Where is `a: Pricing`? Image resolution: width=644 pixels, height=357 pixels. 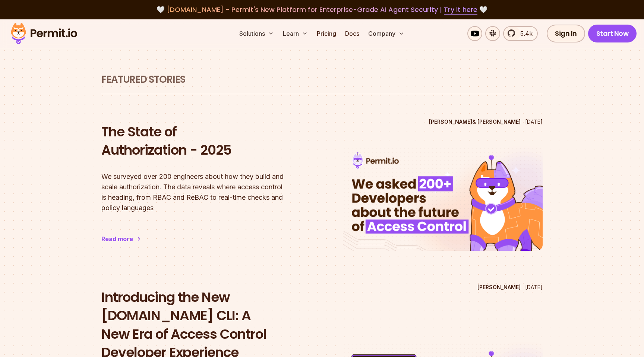 a: Pricing is located at coordinates (327, 34).